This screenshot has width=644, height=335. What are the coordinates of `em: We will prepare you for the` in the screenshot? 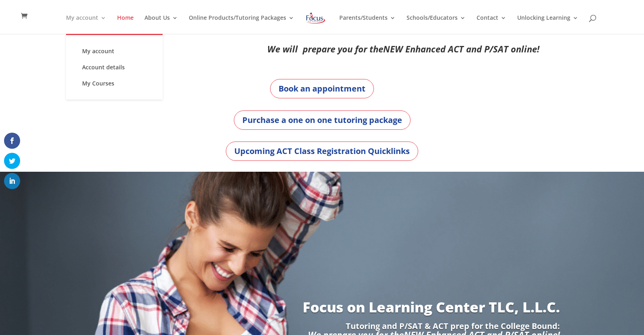 It's located at (325, 49).